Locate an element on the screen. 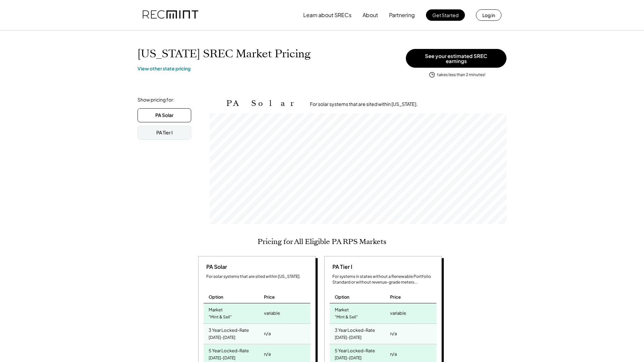 The width and height of the screenshot is (644, 362). button: About is located at coordinates (371, 15).